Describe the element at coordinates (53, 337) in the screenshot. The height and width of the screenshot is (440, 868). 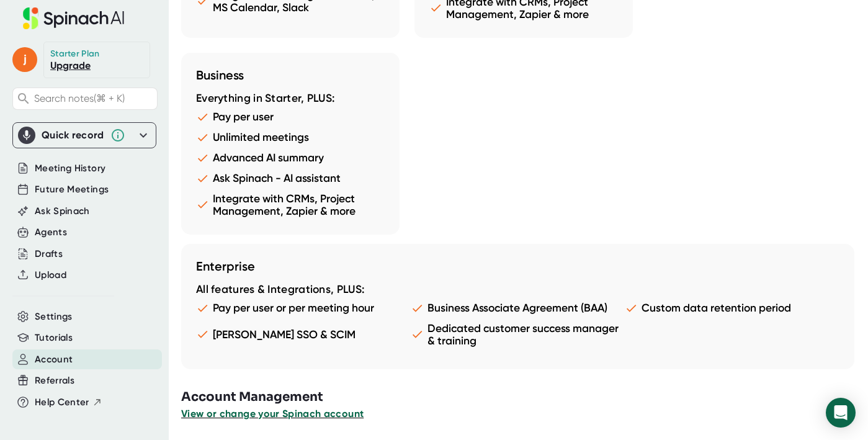
I see `button: Tutorials` at that location.